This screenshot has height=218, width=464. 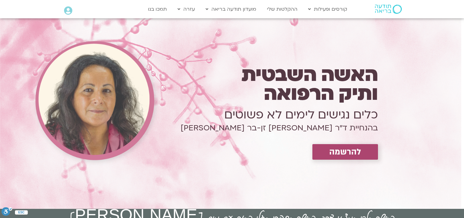 I want to click on a: ההקלטות שלי, so click(x=282, y=9).